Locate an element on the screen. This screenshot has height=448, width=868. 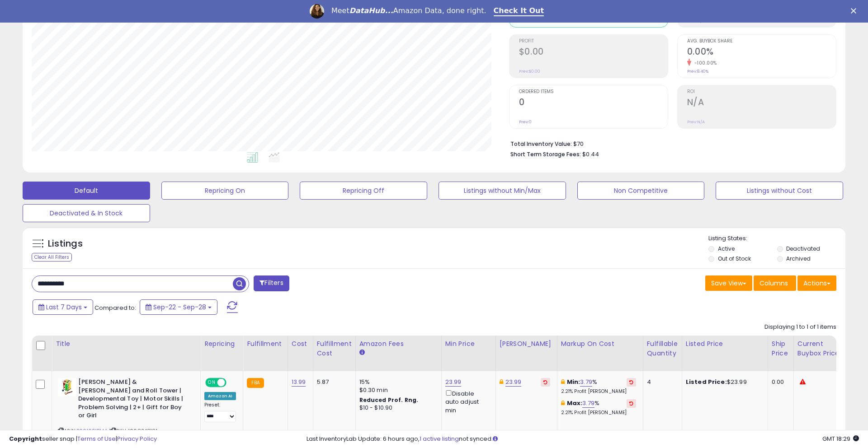
h2: 0 is located at coordinates (593, 103).